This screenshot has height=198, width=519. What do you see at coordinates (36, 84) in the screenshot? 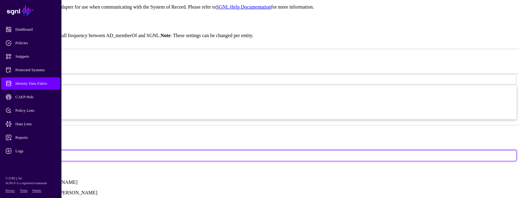
I see `span: Identity Data Fabric` at bounding box center [36, 84].